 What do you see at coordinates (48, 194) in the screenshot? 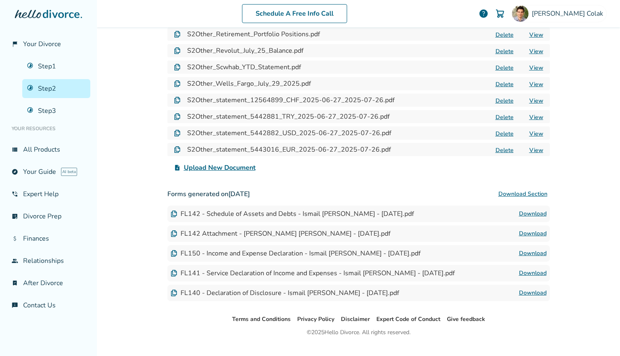
I see `a: phone_in_talkExpert Help` at bounding box center [48, 194].